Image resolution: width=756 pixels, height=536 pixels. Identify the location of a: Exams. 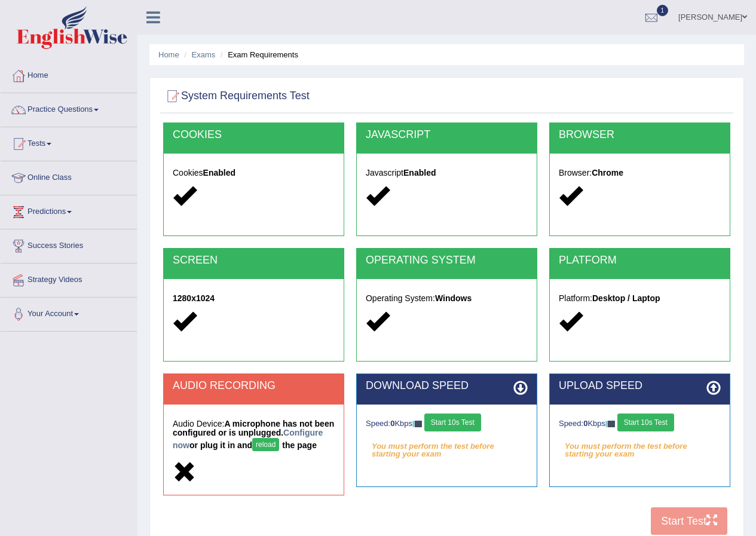
(204, 55).